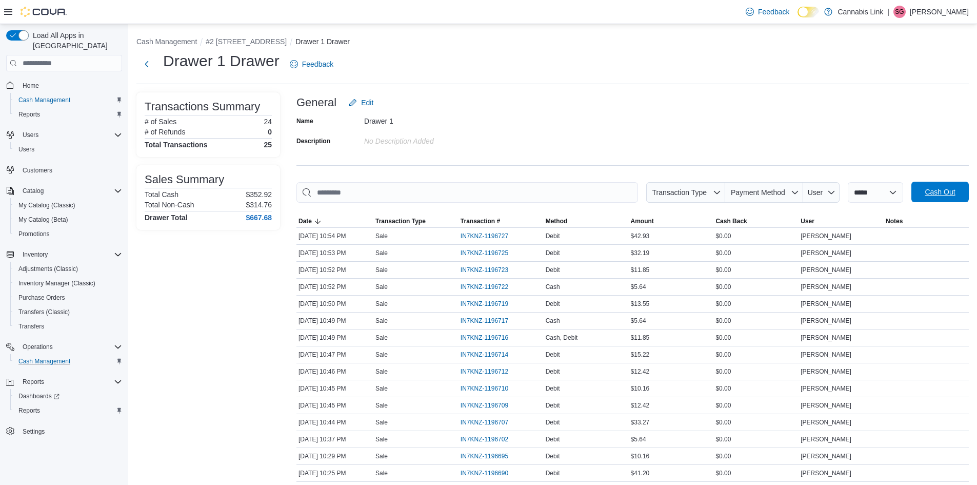 This screenshot has height=485, width=977. I want to click on button: Customers, so click(64, 170).